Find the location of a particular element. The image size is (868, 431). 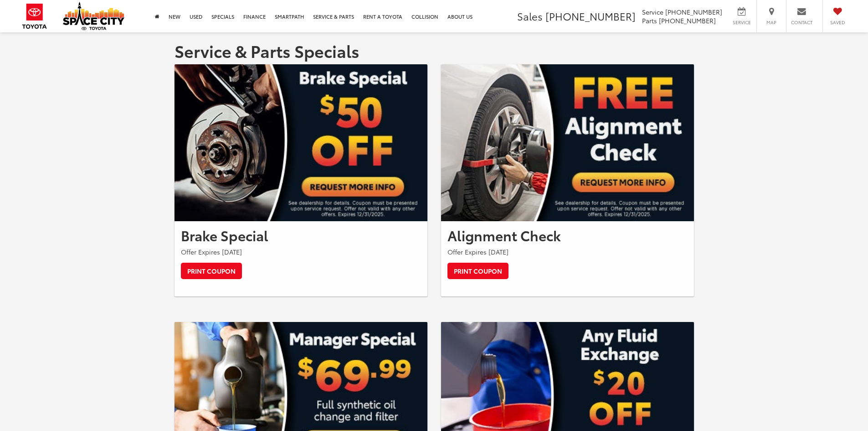

h2: Alignment Check is located at coordinates (567, 235).